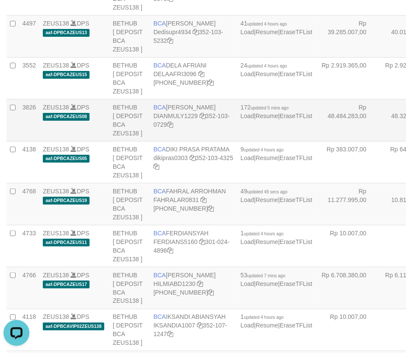  Describe the element at coordinates (347, 204) in the screenshot. I see `td: Rp 11.277.995,00` at that location.